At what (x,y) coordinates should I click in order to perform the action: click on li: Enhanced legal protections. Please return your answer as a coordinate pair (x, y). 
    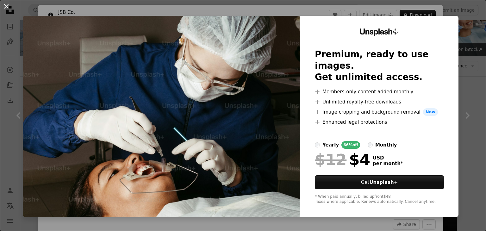
    Looking at the image, I should click on (379, 122).